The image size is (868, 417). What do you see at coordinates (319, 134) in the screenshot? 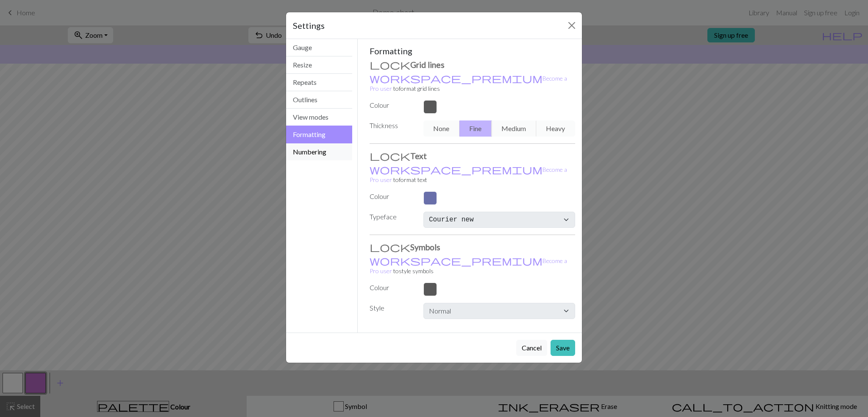
I see `button: Formatting` at bounding box center [319, 134].